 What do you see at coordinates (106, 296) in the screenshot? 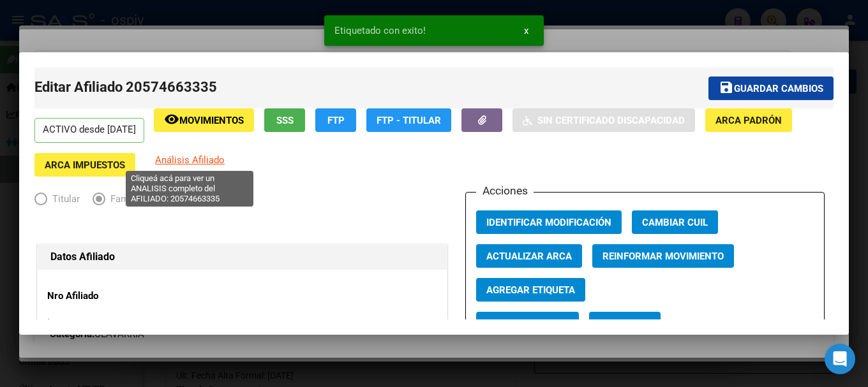
I see `p: Nro Afiliado` at bounding box center [106, 296].